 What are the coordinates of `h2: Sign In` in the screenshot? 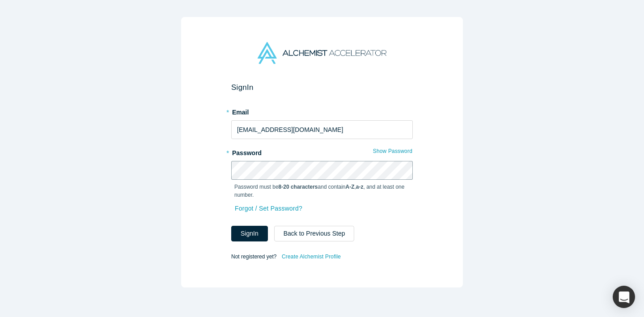 It's located at (322, 87).